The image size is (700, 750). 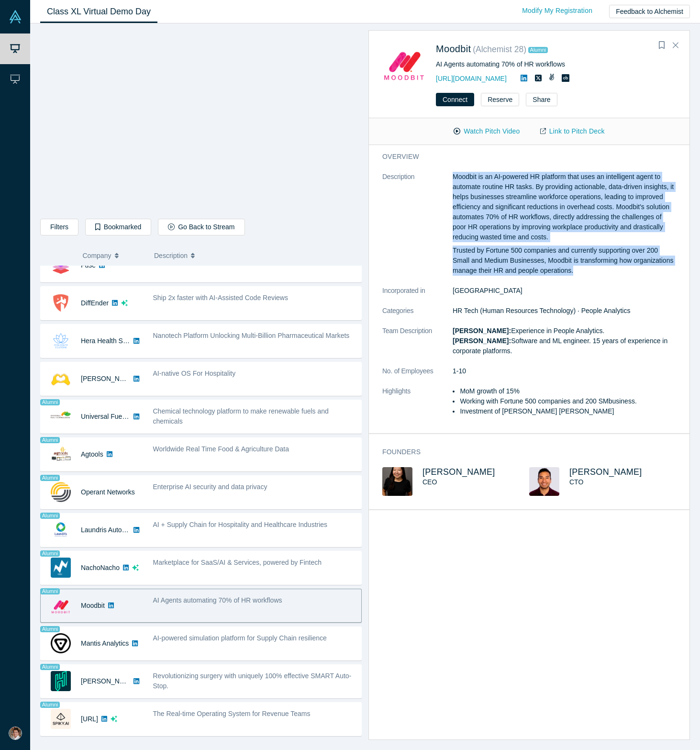 I want to click on a: Link to Pitch Deck, so click(x=572, y=131).